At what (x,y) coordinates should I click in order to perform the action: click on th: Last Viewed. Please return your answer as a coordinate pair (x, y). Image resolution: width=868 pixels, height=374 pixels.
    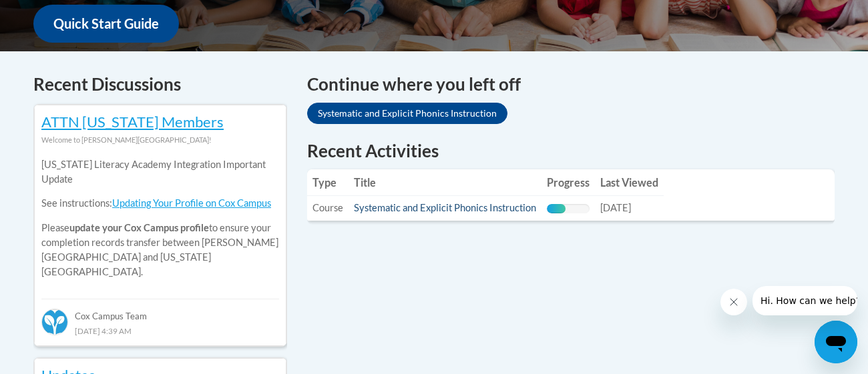
    Looking at the image, I should click on (629, 183).